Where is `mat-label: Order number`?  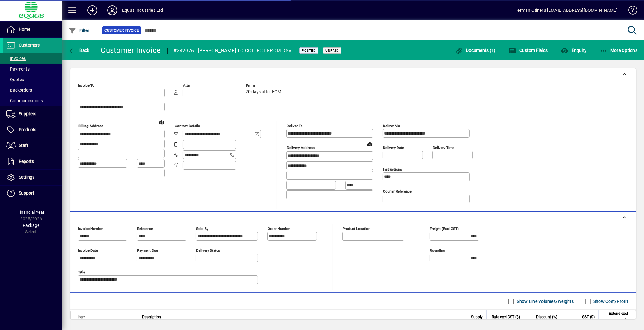 mat-label: Order number is located at coordinates (279, 229).